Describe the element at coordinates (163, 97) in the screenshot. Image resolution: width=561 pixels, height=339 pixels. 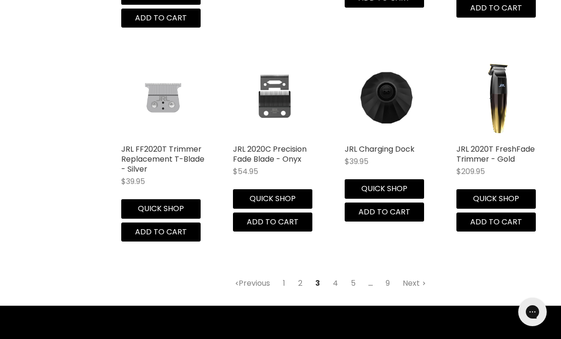
I see `img: JRL FF2020T Trimmer Replacement T-Blade - Silver` at that location.